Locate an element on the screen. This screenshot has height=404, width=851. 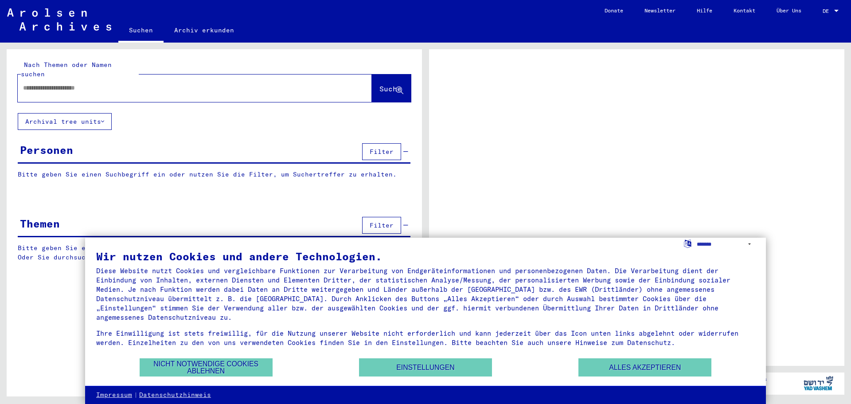
select: Sprache auswählen is located at coordinates (726, 244).